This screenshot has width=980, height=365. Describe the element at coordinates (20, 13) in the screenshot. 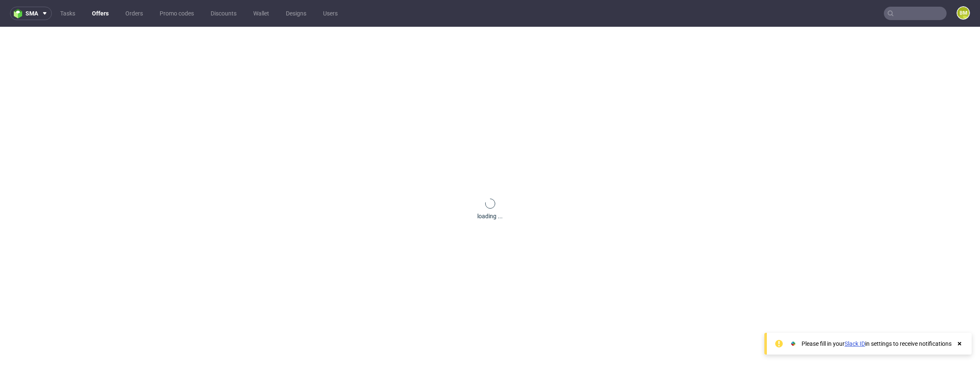

I see `img: logo` at that location.